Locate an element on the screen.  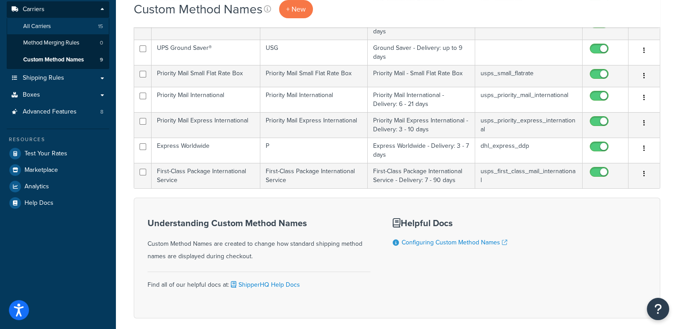
span: Carriers is located at coordinates (33, 9).